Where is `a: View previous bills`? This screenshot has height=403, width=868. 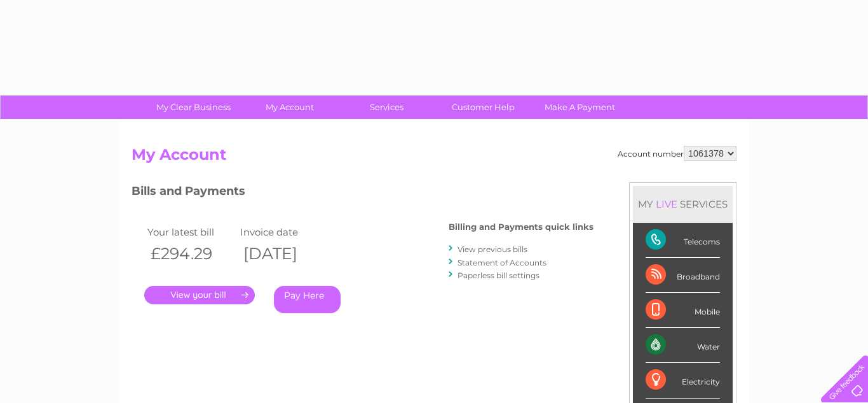
a: View previous bills is located at coordinates (493, 249).